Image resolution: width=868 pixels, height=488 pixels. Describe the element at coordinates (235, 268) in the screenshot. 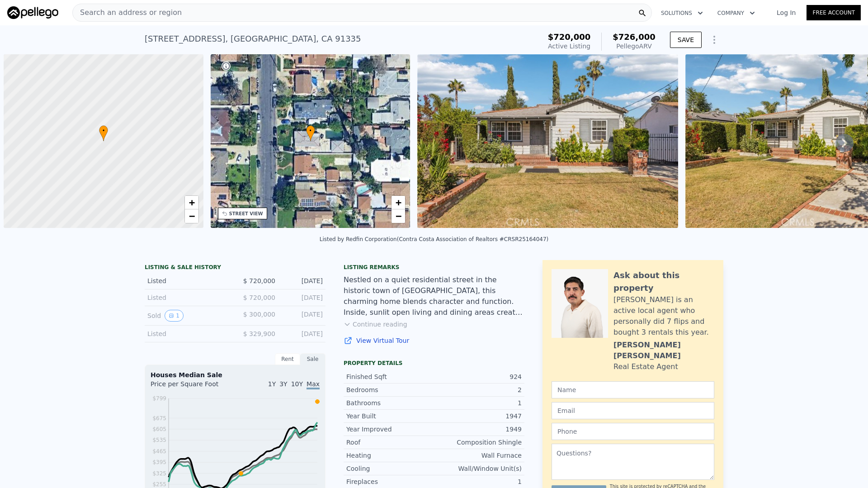

I see `div: LISTING & SALE HISTORY` at that location.